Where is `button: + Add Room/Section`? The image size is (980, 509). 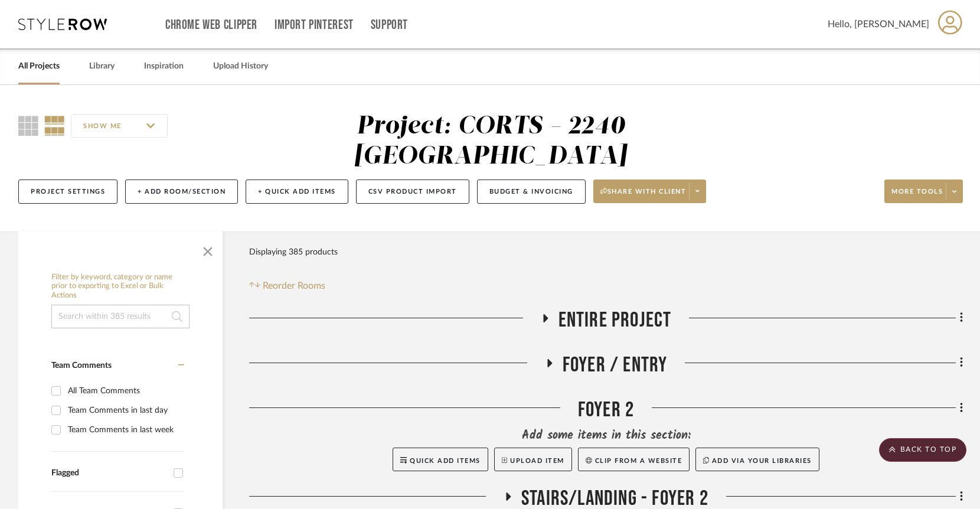 button: + Add Room/Section is located at coordinates (181, 192).